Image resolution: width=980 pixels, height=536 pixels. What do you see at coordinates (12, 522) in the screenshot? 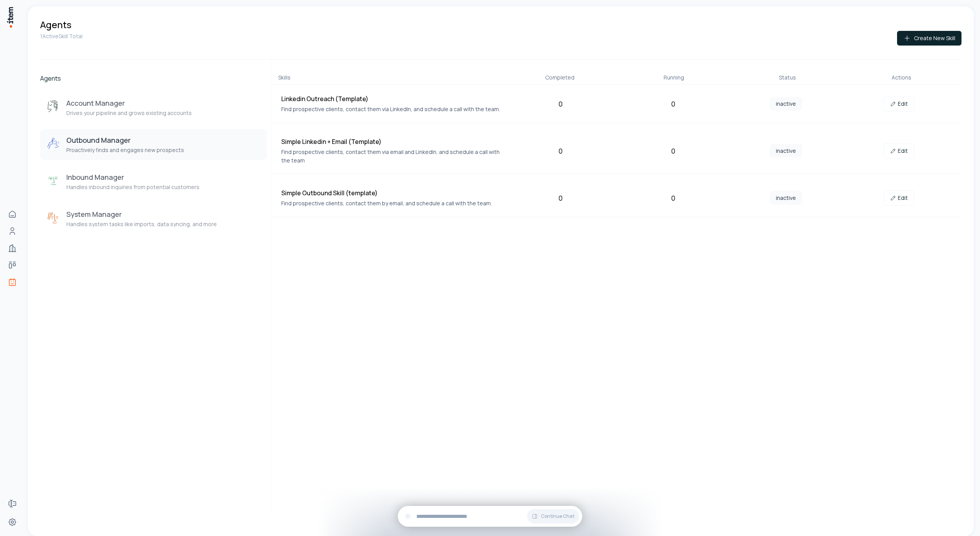
I see `a: Settings` at bounding box center [12, 522].